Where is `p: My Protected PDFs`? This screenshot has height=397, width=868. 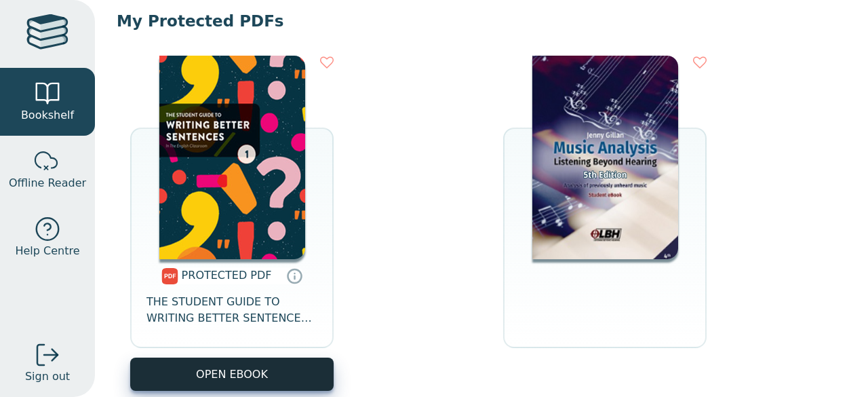 p: My Protected PDFs is located at coordinates (481, 21).